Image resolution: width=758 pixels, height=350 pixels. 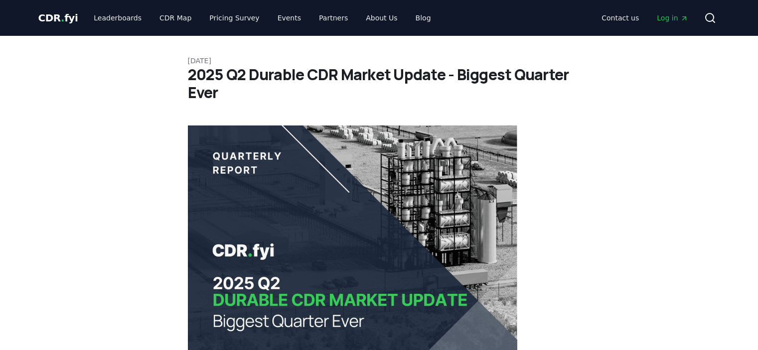 I want to click on a: Contact us, so click(x=620, y=18).